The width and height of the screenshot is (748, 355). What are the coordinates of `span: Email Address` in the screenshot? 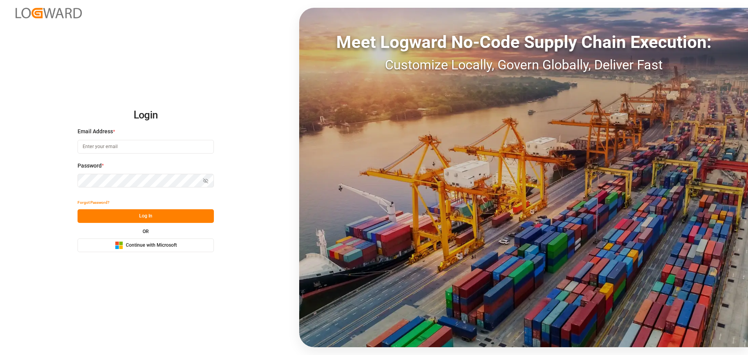 It's located at (95, 131).